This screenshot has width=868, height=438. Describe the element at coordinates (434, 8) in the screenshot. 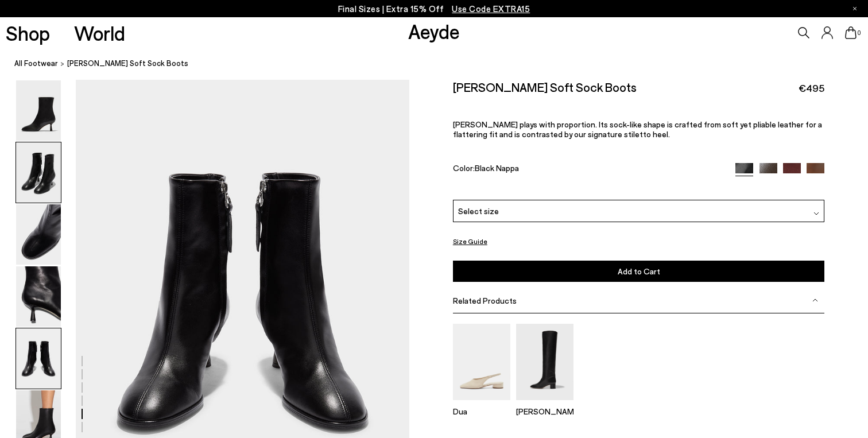

I see `p: Final Sizes | Extra 15% Off` at that location.